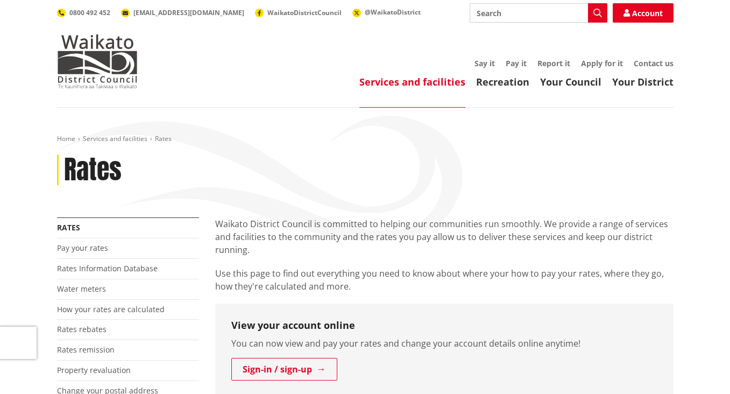 The height and width of the screenshot is (394, 730). What do you see at coordinates (93, 170) in the screenshot?
I see `h1: Rates` at bounding box center [93, 170].